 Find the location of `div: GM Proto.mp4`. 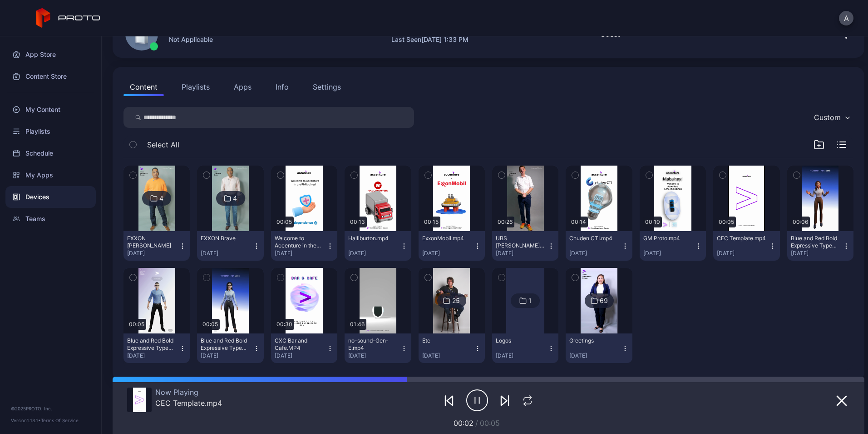

div: GM Proto.mp4 is located at coordinates (668, 238).